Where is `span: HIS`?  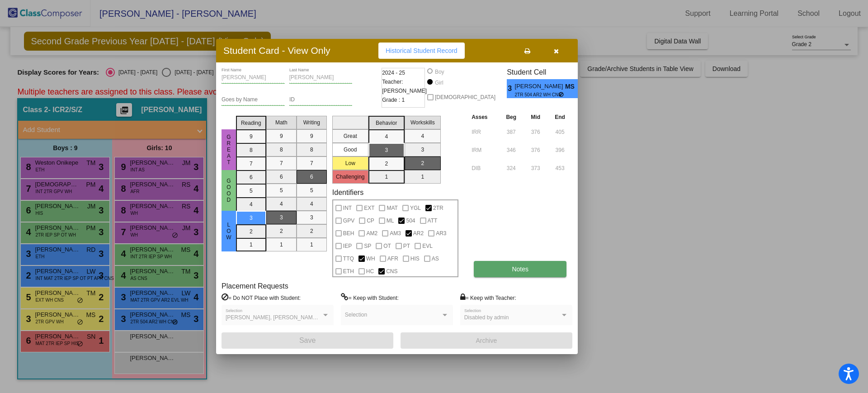 span: HIS is located at coordinates (415, 259).